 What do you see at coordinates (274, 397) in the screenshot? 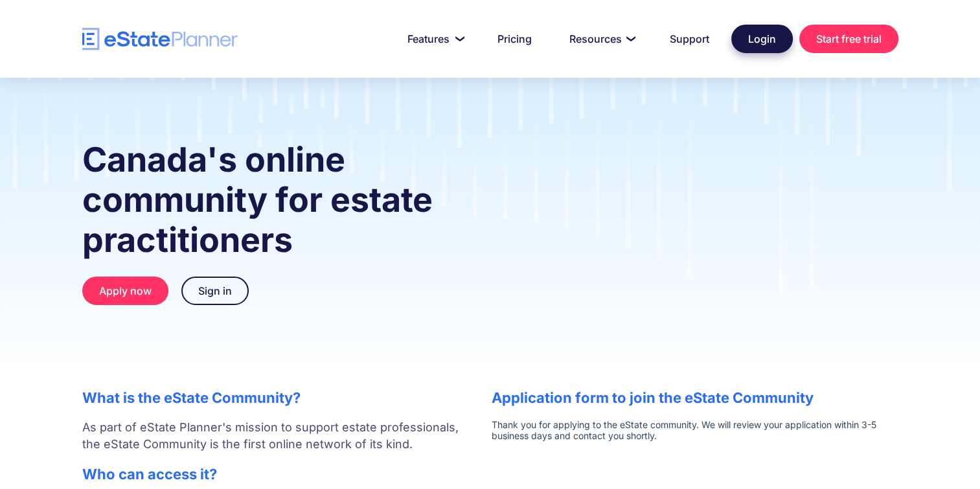
I see `h2: What is the eState Community?` at bounding box center [274, 397].